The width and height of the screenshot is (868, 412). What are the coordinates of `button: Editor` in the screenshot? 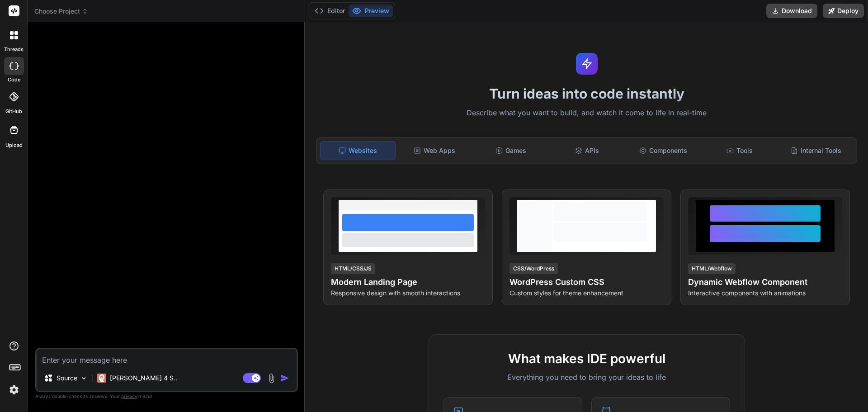 It's located at (330, 11).